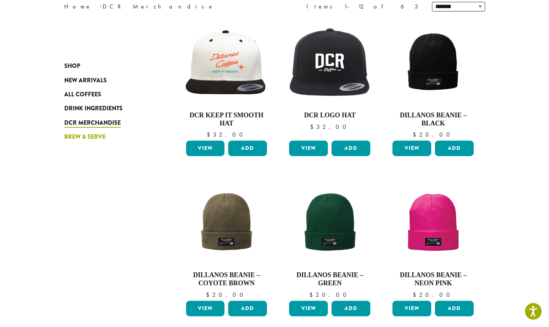 The image size is (549, 327). I want to click on span: All Coffees, so click(83, 95).